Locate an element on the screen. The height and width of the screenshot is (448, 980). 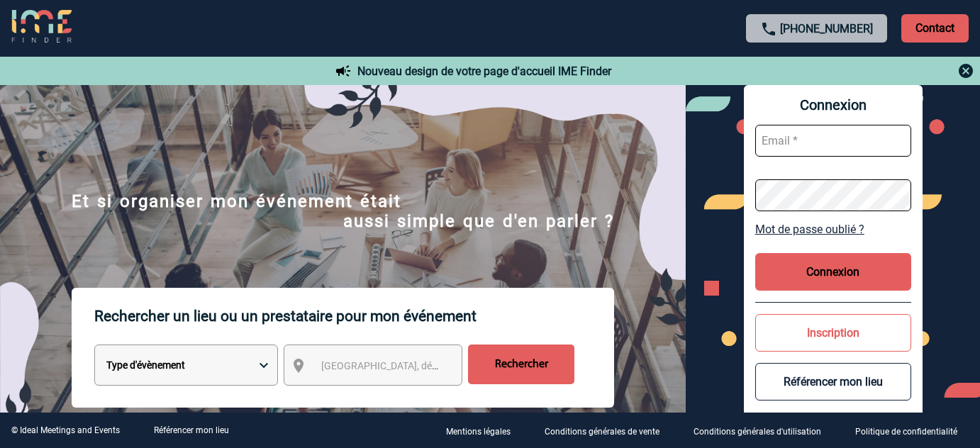
span: Connexion is located at coordinates (833, 105).